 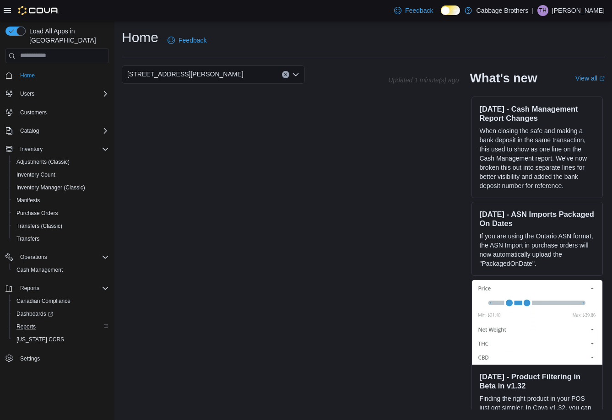 I want to click on a: Cash Management, so click(x=39, y=270).